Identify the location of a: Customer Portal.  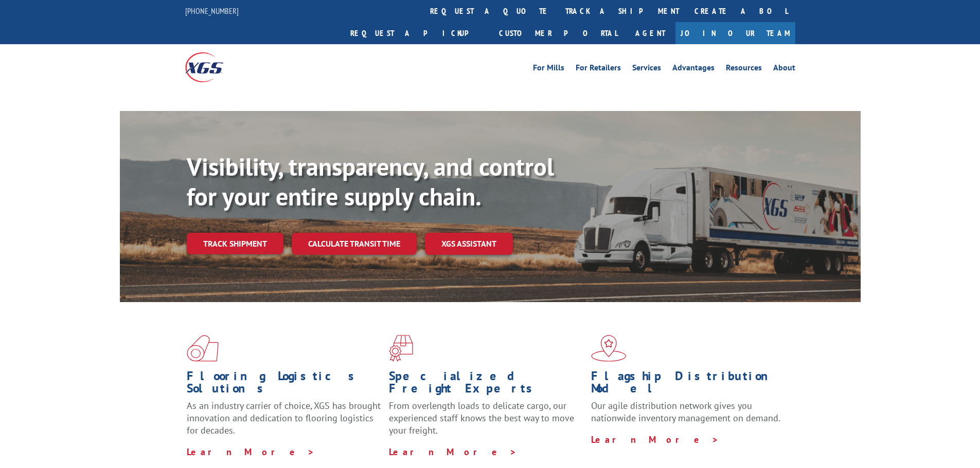
(558, 33).